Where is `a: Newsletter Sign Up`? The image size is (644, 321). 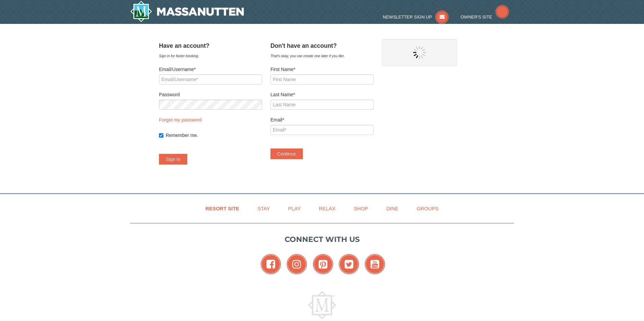
a: Newsletter Sign Up is located at coordinates (416, 17).